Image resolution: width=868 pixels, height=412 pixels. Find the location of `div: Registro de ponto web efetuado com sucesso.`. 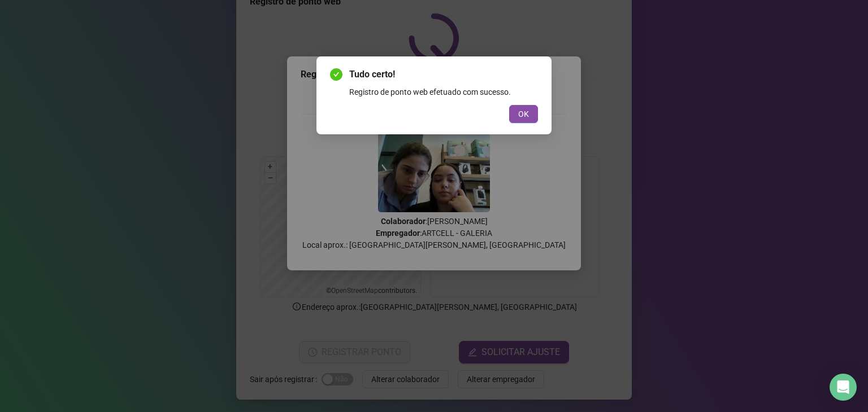

div: Registro de ponto web efetuado com sucesso. is located at coordinates (443, 92).